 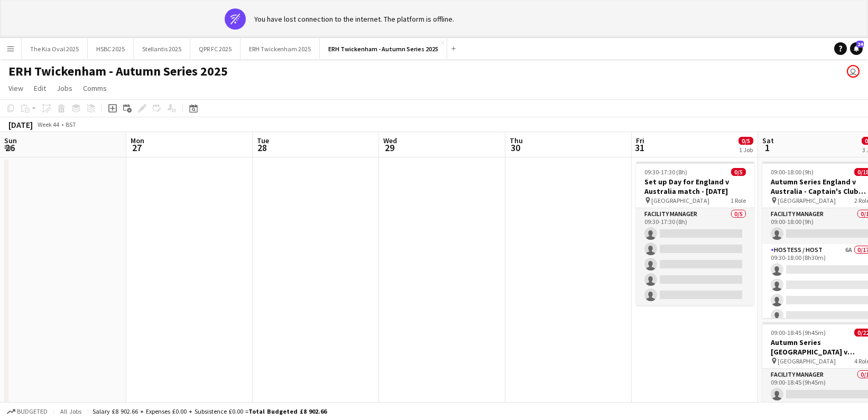 What do you see at coordinates (11, 140) in the screenshot?
I see `span: Sun` at bounding box center [11, 140].